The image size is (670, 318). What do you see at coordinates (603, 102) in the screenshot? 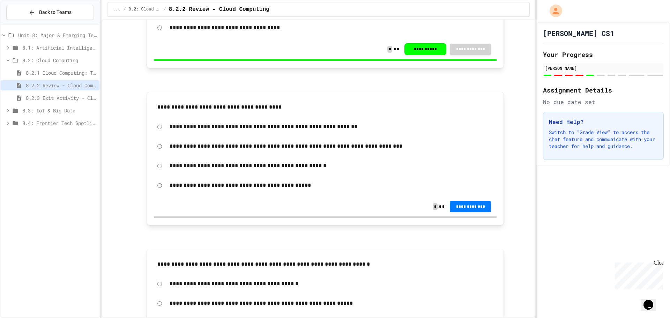
I see `div: No due date set` at bounding box center [603, 102].